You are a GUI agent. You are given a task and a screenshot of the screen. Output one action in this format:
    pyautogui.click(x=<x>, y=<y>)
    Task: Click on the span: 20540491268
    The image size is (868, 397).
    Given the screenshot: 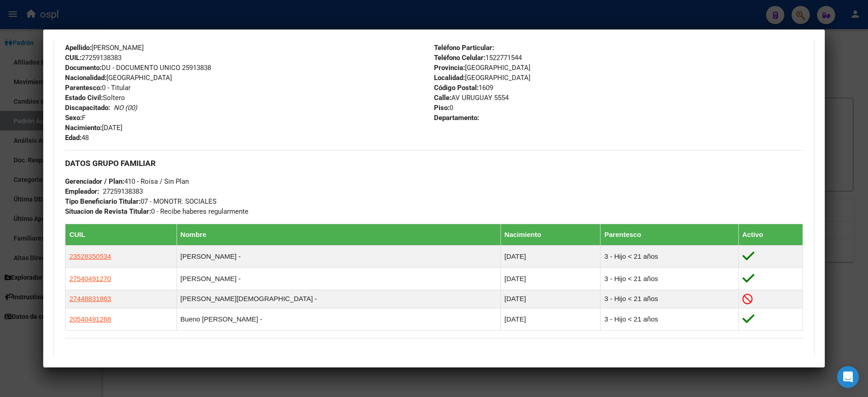 What is the action you would take?
    pyautogui.click(x=90, y=319)
    